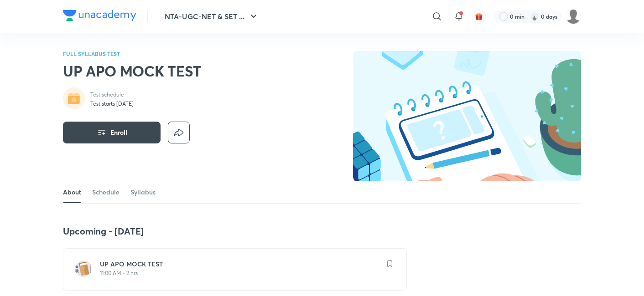 Image resolution: width=644 pixels, height=296 pixels. Describe the element at coordinates (83, 269) in the screenshot. I see `img: test` at that location.